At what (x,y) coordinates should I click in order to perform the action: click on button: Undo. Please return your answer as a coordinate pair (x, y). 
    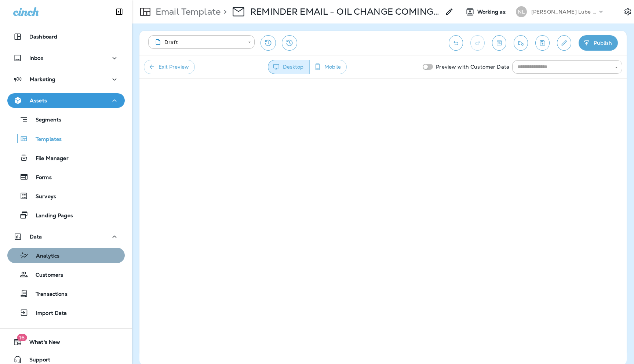
    Looking at the image, I should click on (456, 43).